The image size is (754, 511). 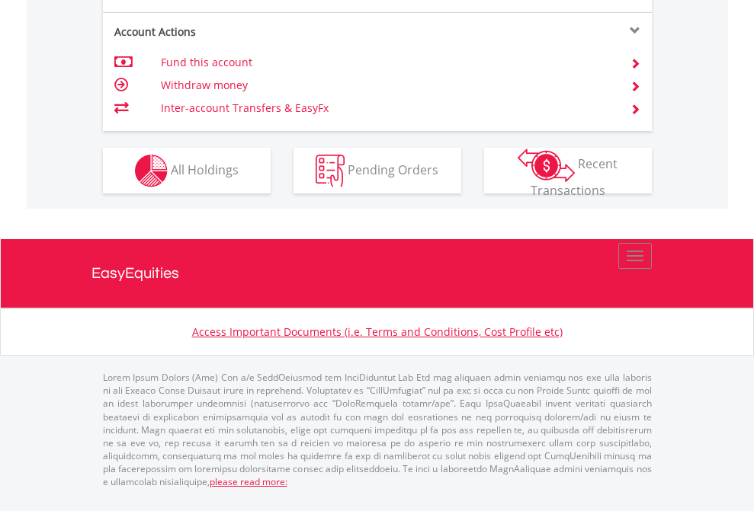 What do you see at coordinates (377, 274) in the screenshot?
I see `div: EasyEquities` at bounding box center [377, 274].